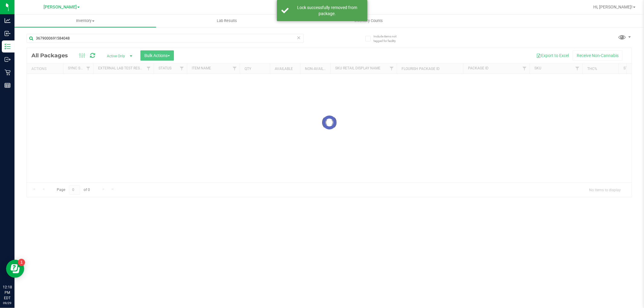 This screenshot has width=644, height=308. I want to click on span: Inventory Counts, so click(369, 21).